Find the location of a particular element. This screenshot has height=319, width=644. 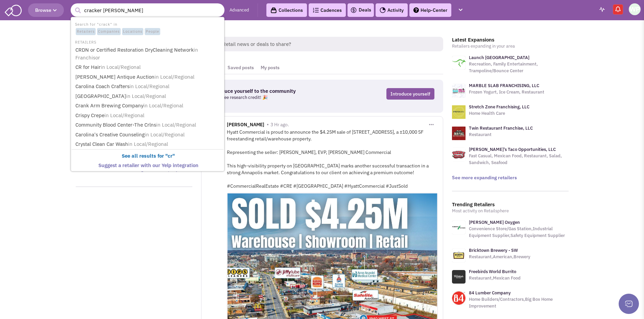

p: Home Builders/Contractors,Big Box Home Improvement is located at coordinates (518, 303).